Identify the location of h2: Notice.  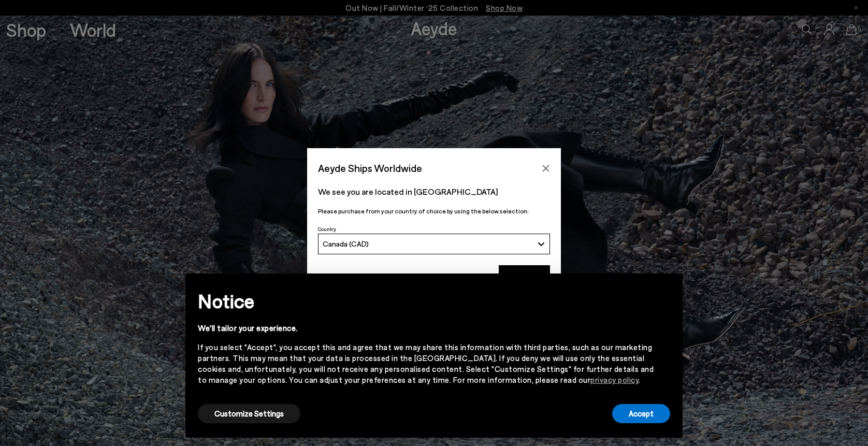
(426, 301).